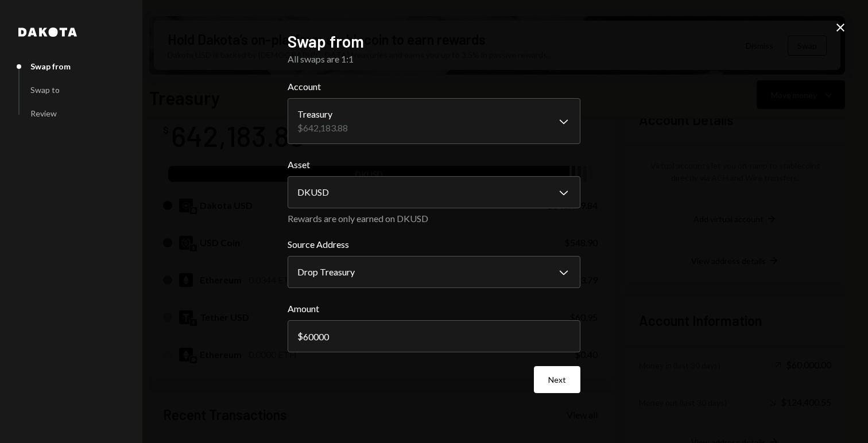 The width and height of the screenshot is (868, 443). Describe the element at coordinates (434, 164) in the screenshot. I see `label: Asset` at that location.